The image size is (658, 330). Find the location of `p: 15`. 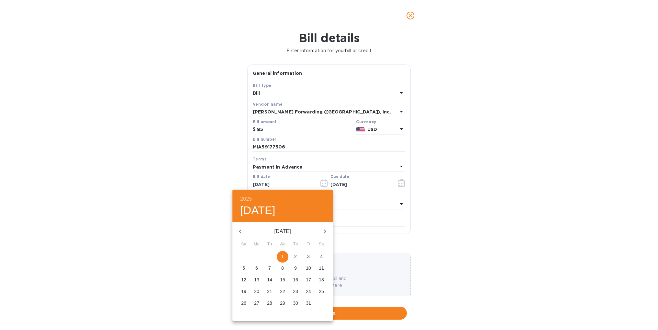

p: 15 is located at coordinates (283, 279).